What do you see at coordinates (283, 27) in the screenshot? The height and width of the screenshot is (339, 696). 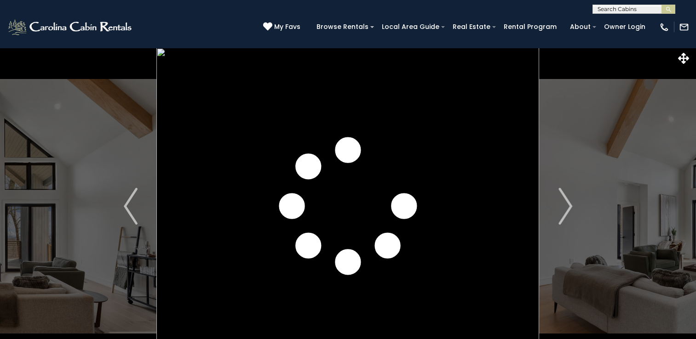 I see `a: My Favs` at bounding box center [283, 27].